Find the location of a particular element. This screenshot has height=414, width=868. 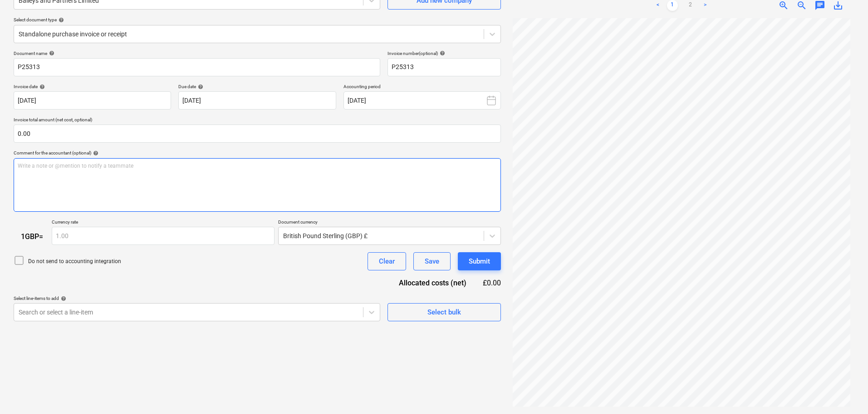

div: £0.00 is located at coordinates (491, 282).